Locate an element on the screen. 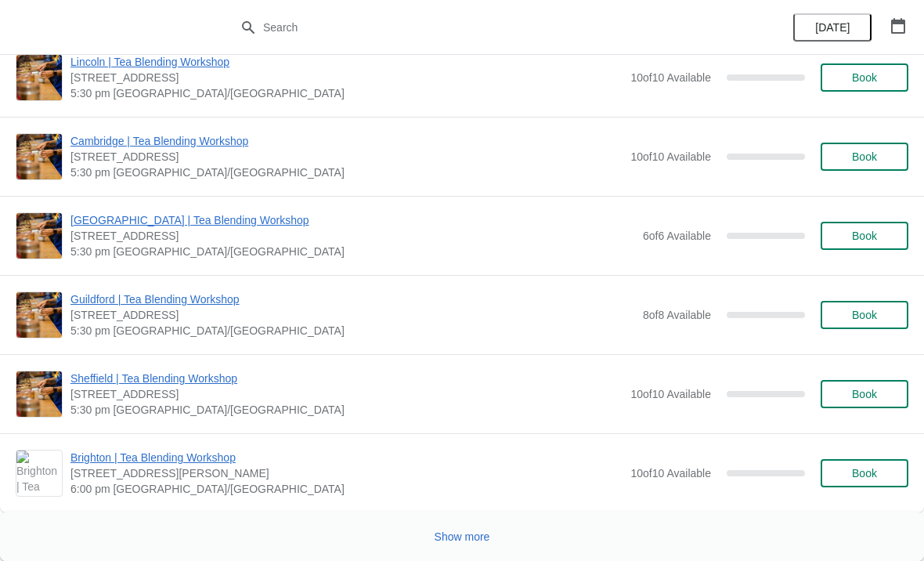 The image size is (924, 561). span: Guildford | Tea Blending Workshop is located at coordinates (352, 299).